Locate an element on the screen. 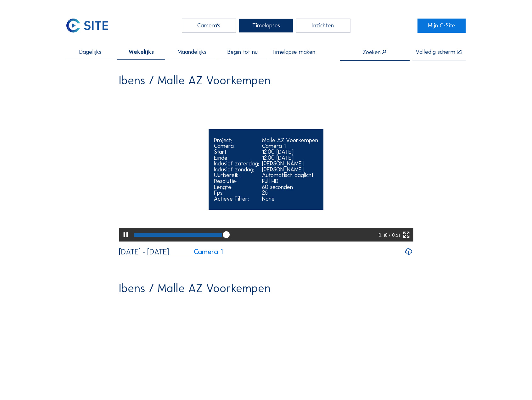  div: Start: is located at coordinates (237, 152).